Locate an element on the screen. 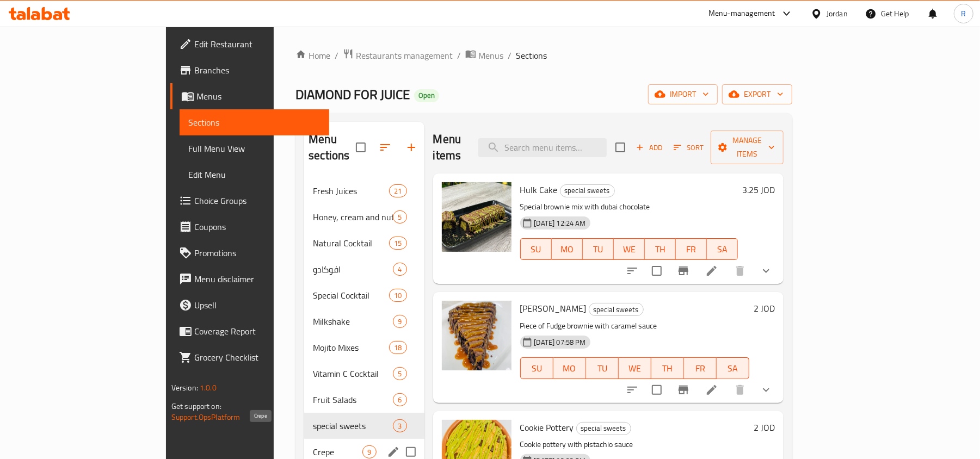 This screenshot has height=459, width=980. span: Coverage Report is located at coordinates (257, 331).